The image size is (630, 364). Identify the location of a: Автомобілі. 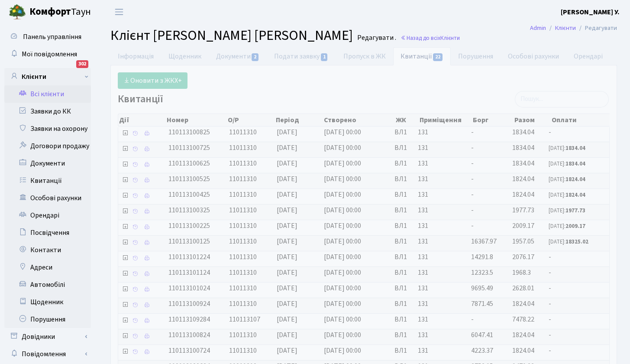
(47, 284).